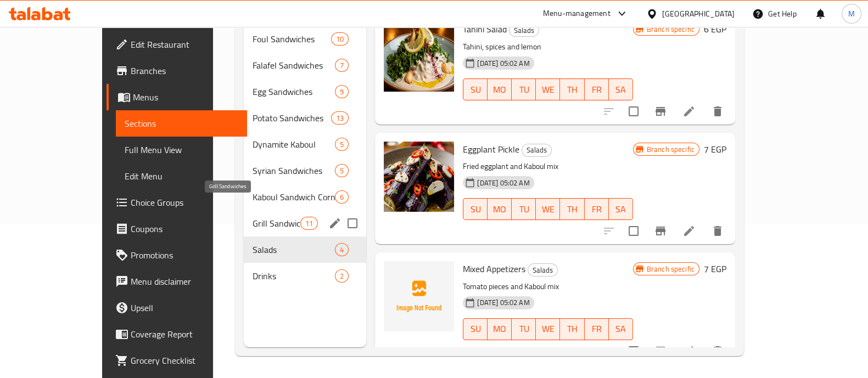 This screenshot has width=868, height=378. I want to click on div: Syrian Sandwiches5, so click(305, 171).